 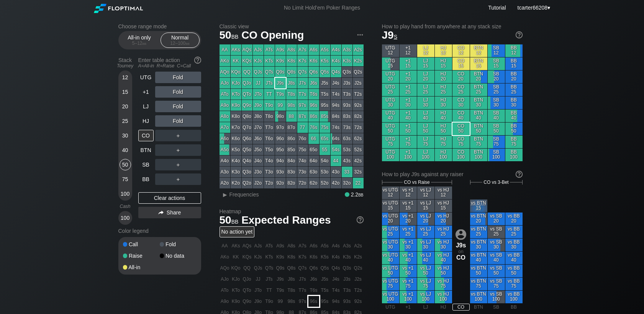 I want to click on div: 94o, so click(x=280, y=161).